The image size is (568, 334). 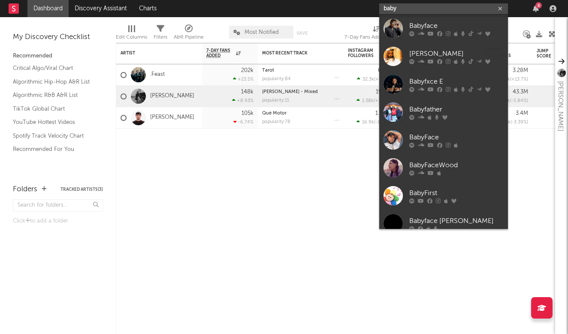 I want to click on span: -17.5 %, so click(x=382, y=122).